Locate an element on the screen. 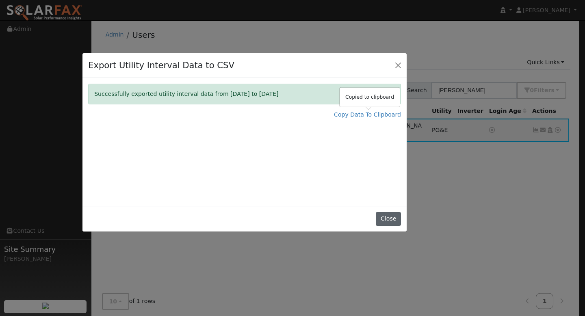 This screenshot has width=585, height=316. div: Copied to clipboard is located at coordinates (370, 97).